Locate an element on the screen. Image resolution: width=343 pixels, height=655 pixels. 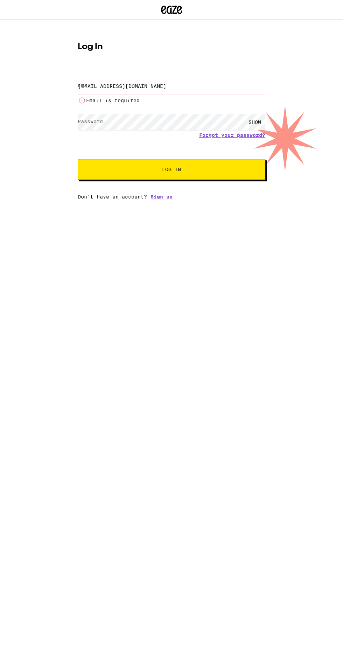
input: Email is located at coordinates (172, 86).